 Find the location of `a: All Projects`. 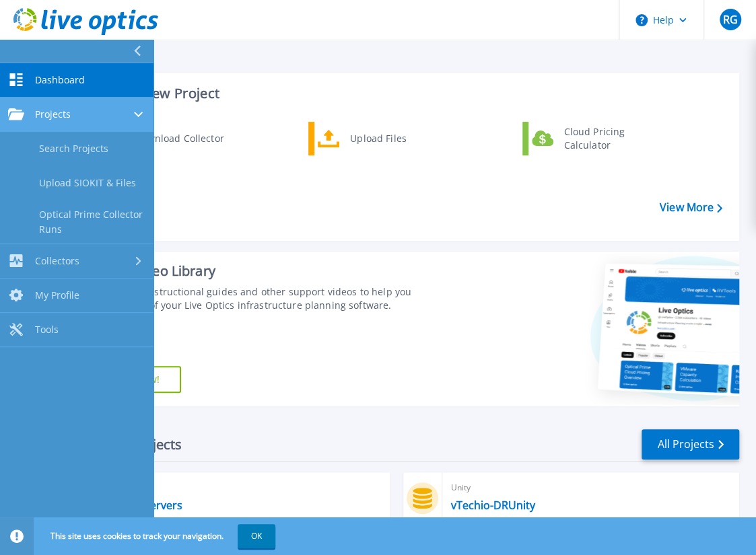

a: All Projects is located at coordinates (690, 444).